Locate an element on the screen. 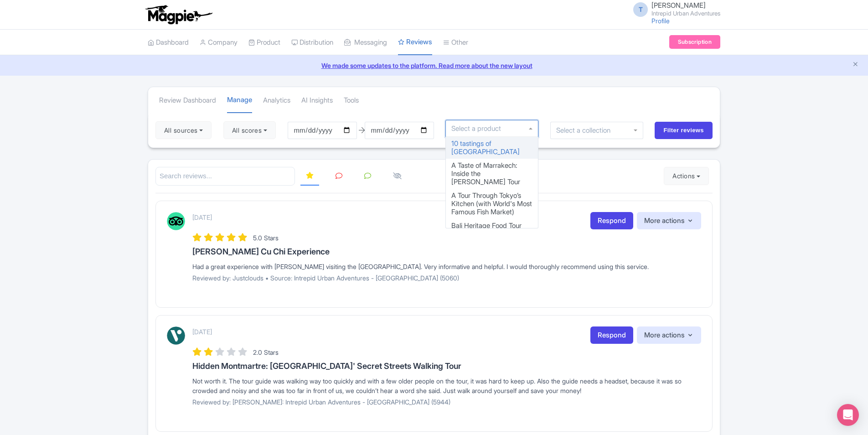 This screenshot has height=435, width=868. img: logo-ab69f6fb50320c5b225c76a69d11143b.png is located at coordinates (178, 15).